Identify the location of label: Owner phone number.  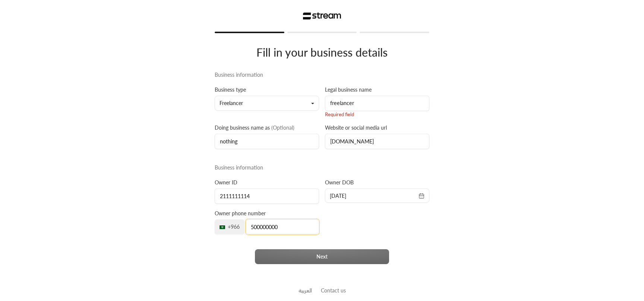
(240, 214).